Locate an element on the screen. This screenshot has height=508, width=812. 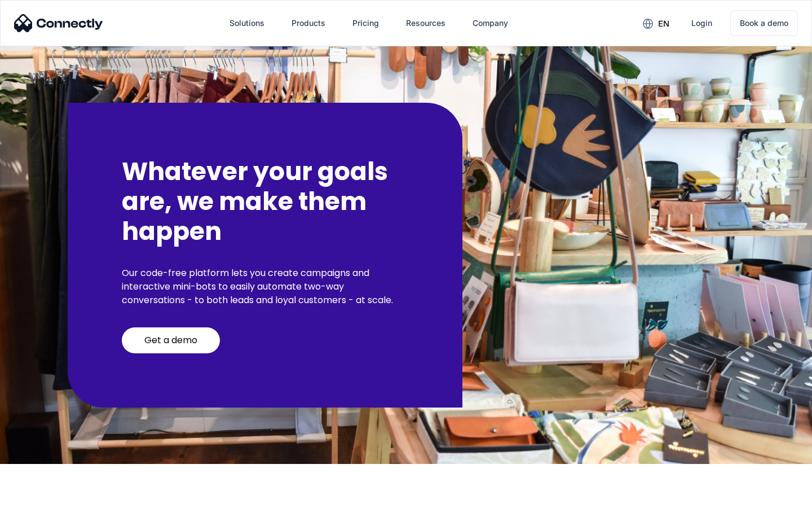
a: Book a demo is located at coordinates (764, 23).